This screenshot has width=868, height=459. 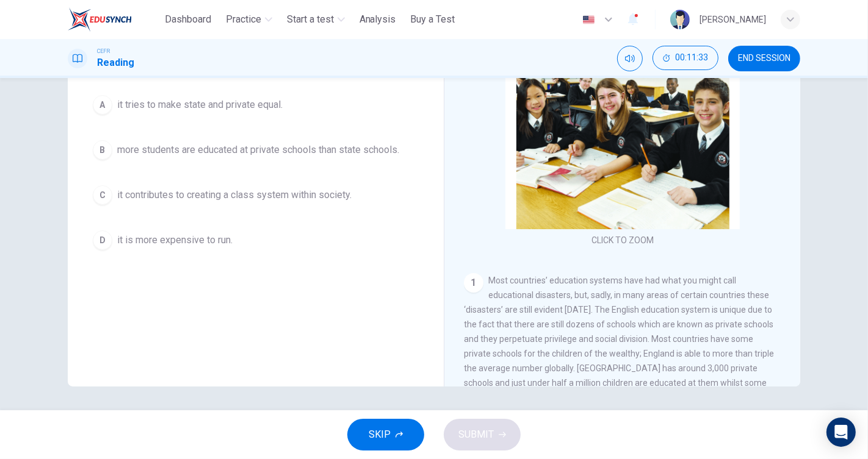 I want to click on button: Bmore students are educated at private schools than state schools., so click(x=256, y=150).